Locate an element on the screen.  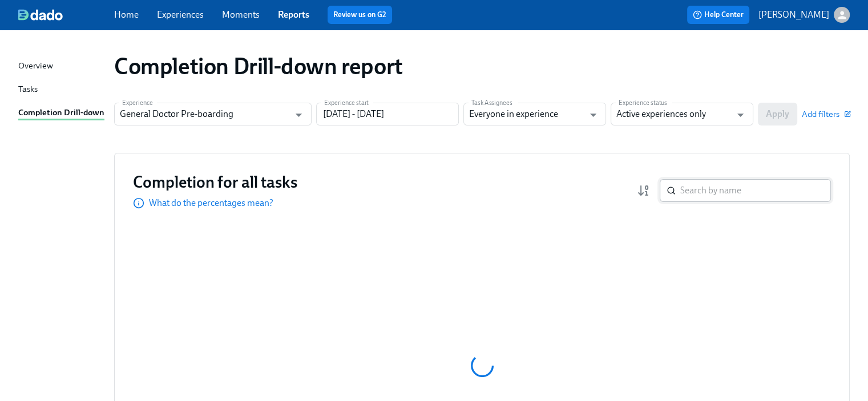
a: Tasks is located at coordinates (61, 90).